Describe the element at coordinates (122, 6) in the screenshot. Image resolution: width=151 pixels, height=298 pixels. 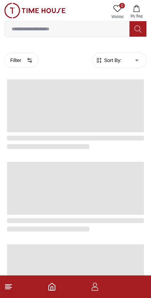
I see `span: 0` at that location.